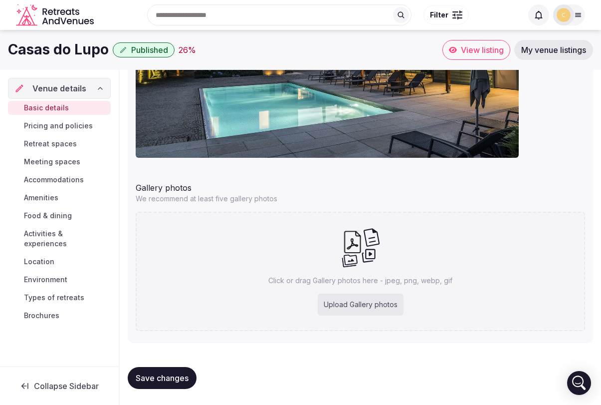 The width and height of the screenshot is (601, 405). I want to click on p: We recommend at least five gallery photos, so click(360, 199).